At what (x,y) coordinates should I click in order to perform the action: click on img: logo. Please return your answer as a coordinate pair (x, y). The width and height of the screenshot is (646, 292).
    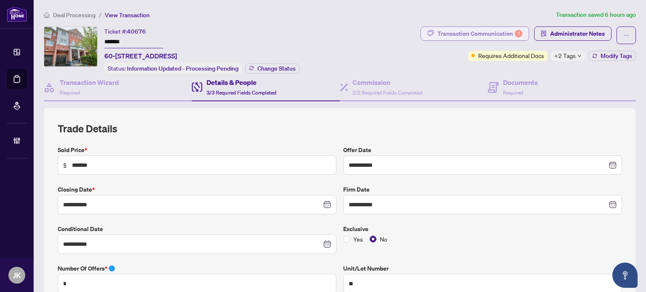
    Looking at the image, I should click on (17, 14).